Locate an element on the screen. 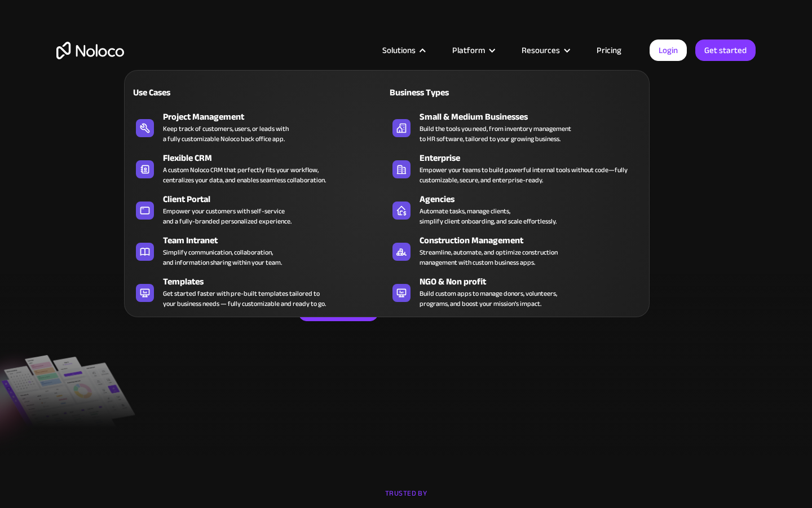  div: Flexible CRM is located at coordinates (277, 158).